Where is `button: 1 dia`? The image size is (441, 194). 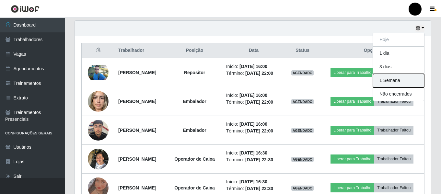
button: 1 dia is located at coordinates (399, 54).